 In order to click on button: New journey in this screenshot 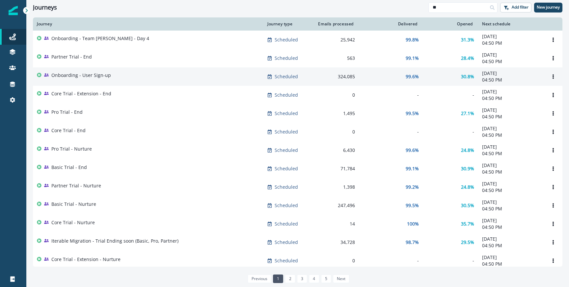, I will do `click(548, 8)`.